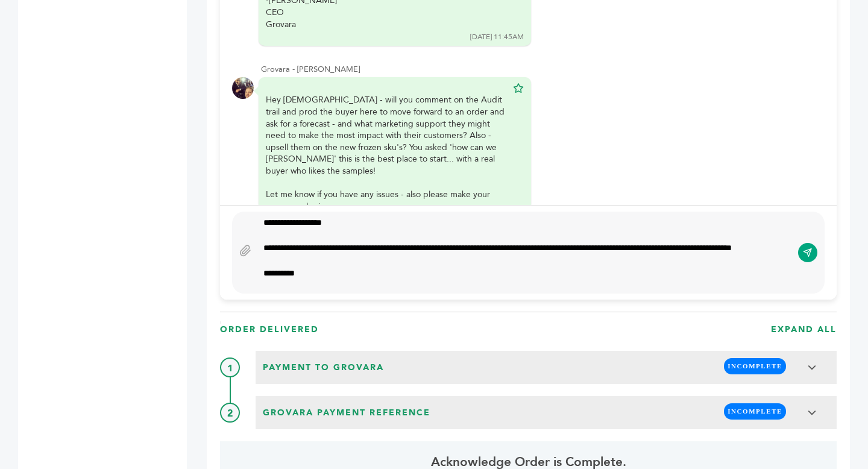 The image size is (868, 469). Describe the element at coordinates (323, 367) in the screenshot. I see `span: Payment to Grovara` at that location.